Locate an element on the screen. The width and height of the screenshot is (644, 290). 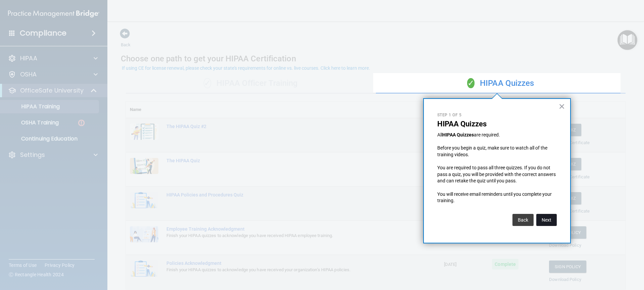
p: You will receive email reminders until you complete your training. is located at coordinates (497, 198).